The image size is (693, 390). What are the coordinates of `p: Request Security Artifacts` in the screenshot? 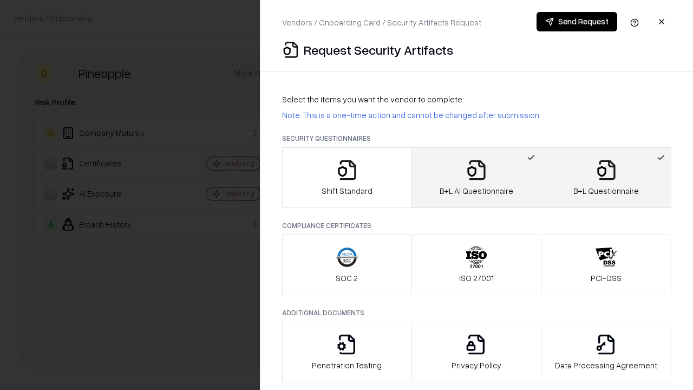 It's located at (379, 50).